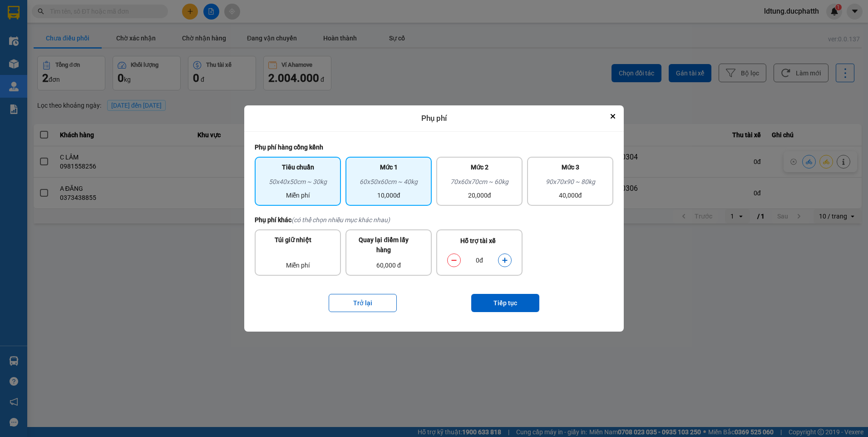 Image resolution: width=868 pixels, height=437 pixels. Describe the element at coordinates (389, 265) in the screenshot. I see `div: 60,000 đ` at that location.